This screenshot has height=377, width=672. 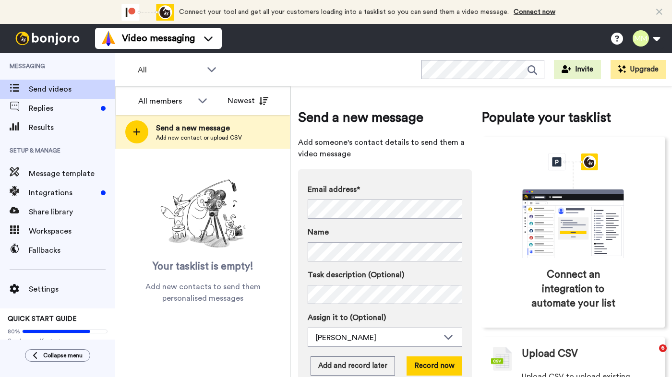 I want to click on span: Connect your tool and get all your customers loading into a tasklist so you can send them a video..., so click(x=344, y=12).